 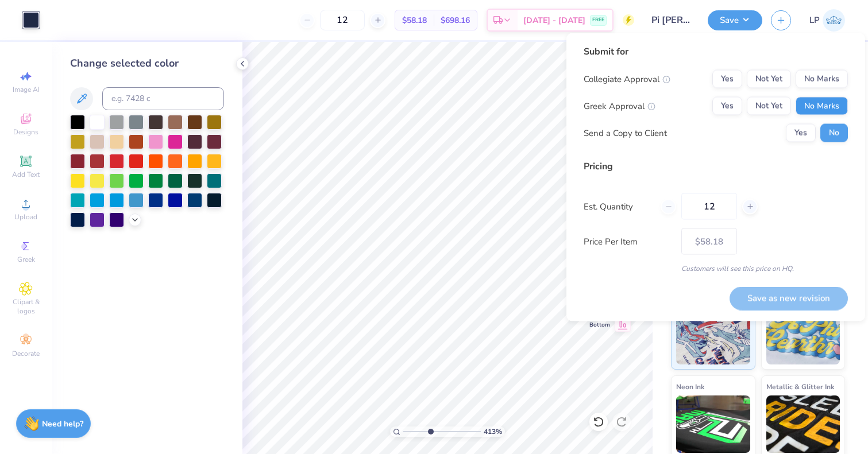 What do you see at coordinates (599, 325) in the screenshot?
I see `span: Bottom` at bounding box center [599, 325].